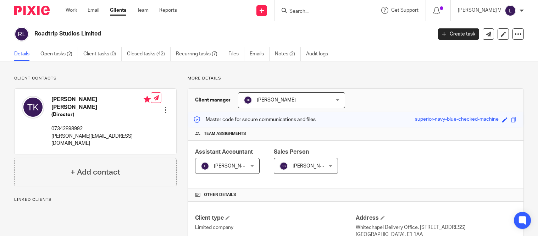 This screenshot has height=236, width=538. What do you see at coordinates (355, 78) in the screenshot?
I see `p: More details` at bounding box center [355, 78].